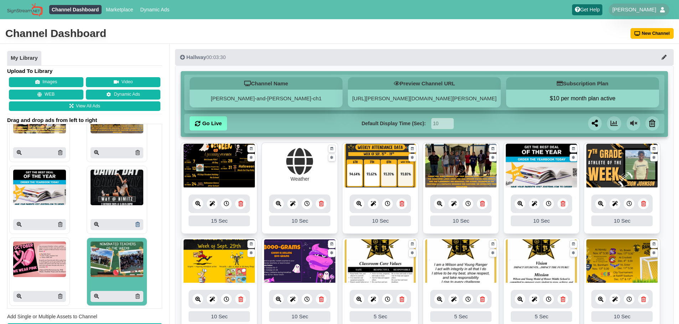 Image resolution: width=679 pixels, height=324 pixels. What do you see at coordinates (442, 124) in the screenshot?
I see `input: Seconds` at bounding box center [442, 124].